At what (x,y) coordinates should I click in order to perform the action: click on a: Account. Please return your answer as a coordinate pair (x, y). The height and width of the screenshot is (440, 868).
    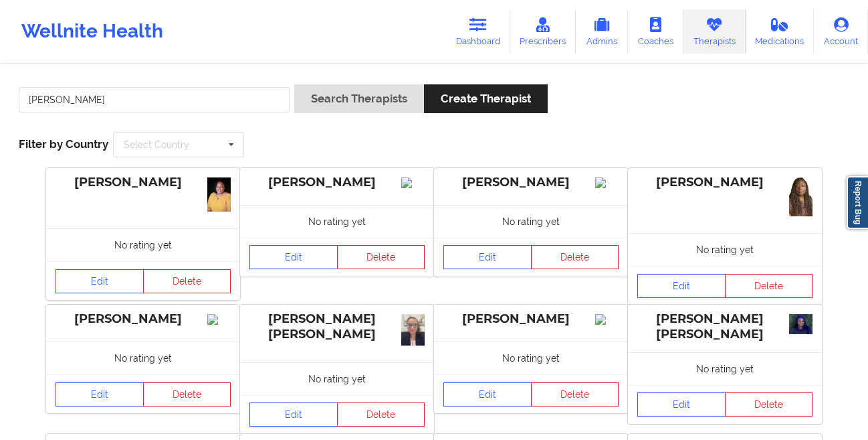
    Looking at the image, I should click on (841, 32).